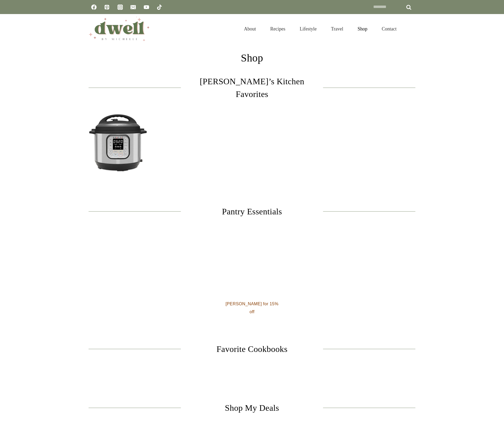  I want to click on a: Email, so click(133, 7).